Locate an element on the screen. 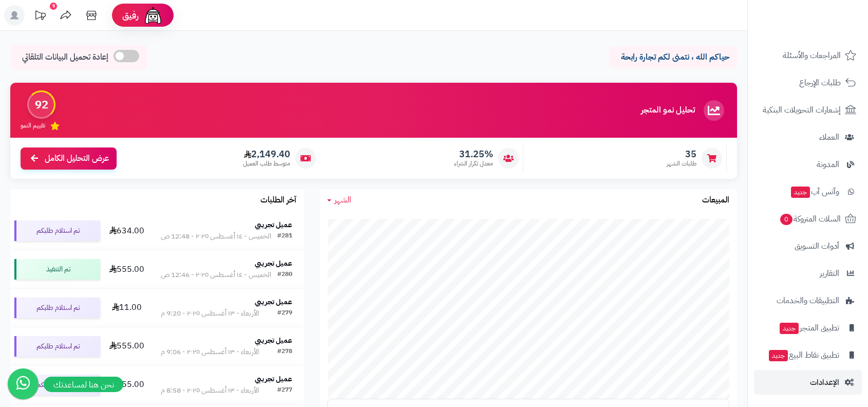  div: #279 is located at coordinates (284, 313).